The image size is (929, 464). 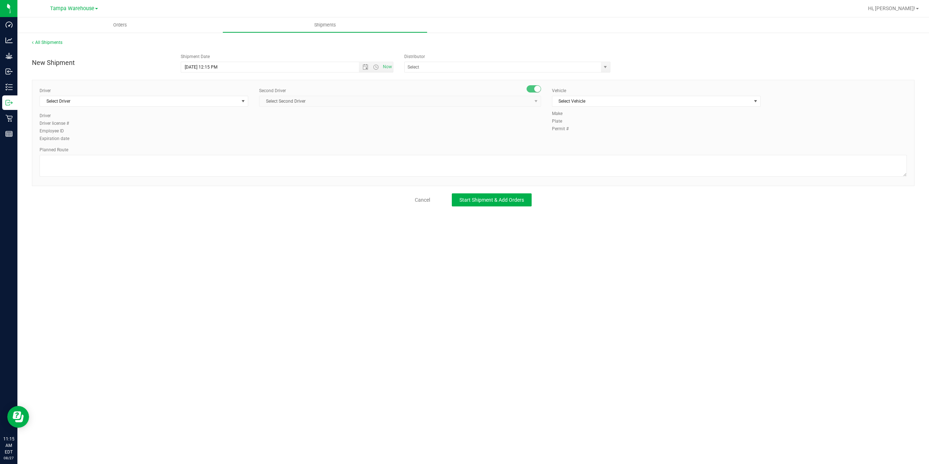 I want to click on p: 11:15 AM EDT, so click(x=9, y=445).